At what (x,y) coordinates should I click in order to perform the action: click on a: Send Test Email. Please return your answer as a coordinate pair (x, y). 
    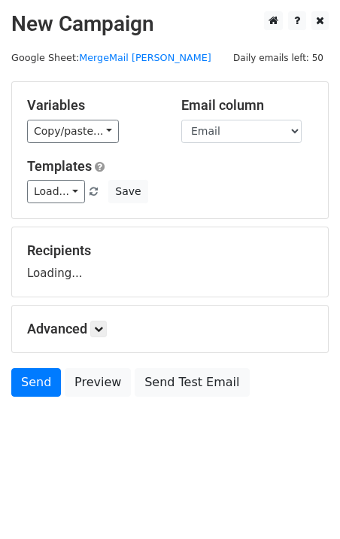
    Looking at the image, I should click on (192, 382).